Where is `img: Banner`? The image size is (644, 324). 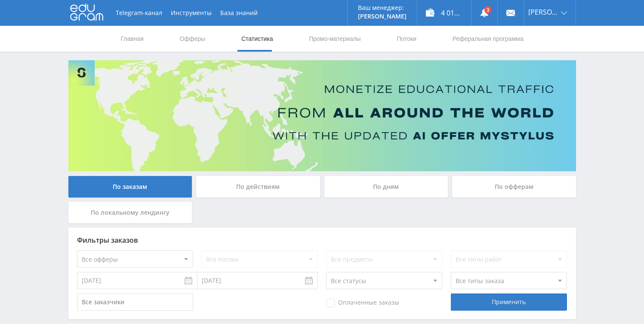 img: Banner is located at coordinates (322, 116).